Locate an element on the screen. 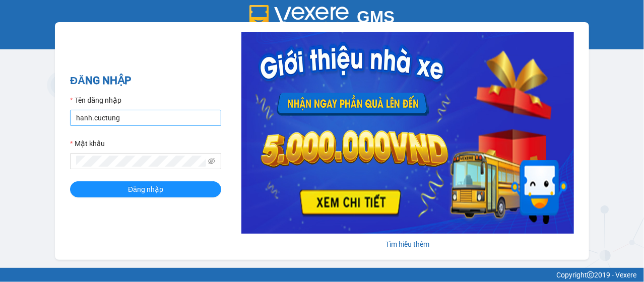 This screenshot has width=644, height=282. span: copyright is located at coordinates (591, 275).